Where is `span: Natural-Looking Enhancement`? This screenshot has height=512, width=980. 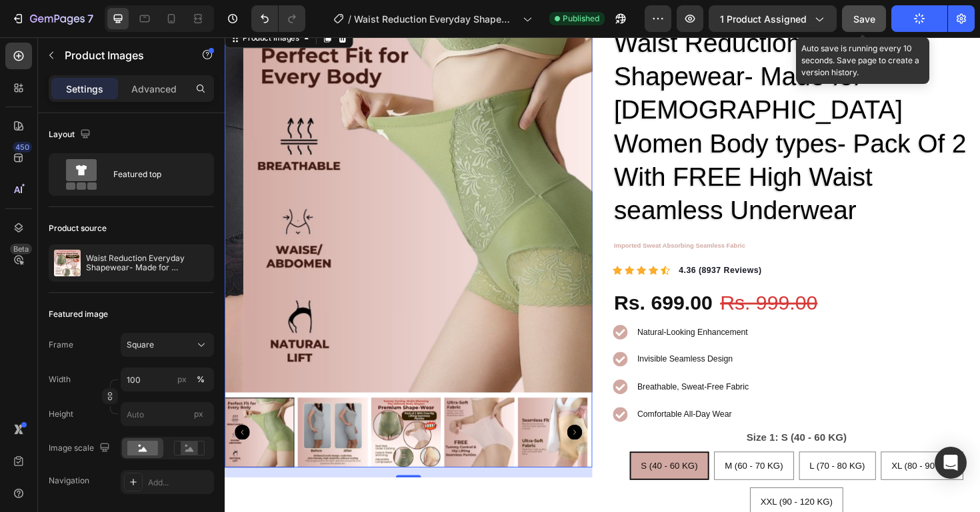 span: Natural-Looking Enhancement is located at coordinates (496, 312).